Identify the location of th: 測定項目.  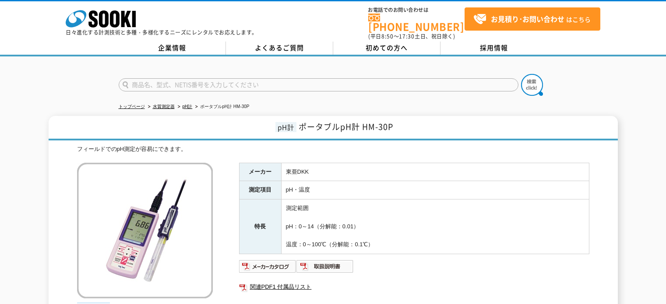
(260, 190).